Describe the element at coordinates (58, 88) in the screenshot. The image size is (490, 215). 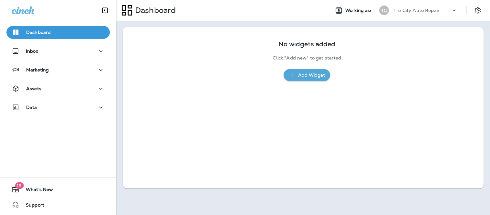
I see `button: Assets` at that location.